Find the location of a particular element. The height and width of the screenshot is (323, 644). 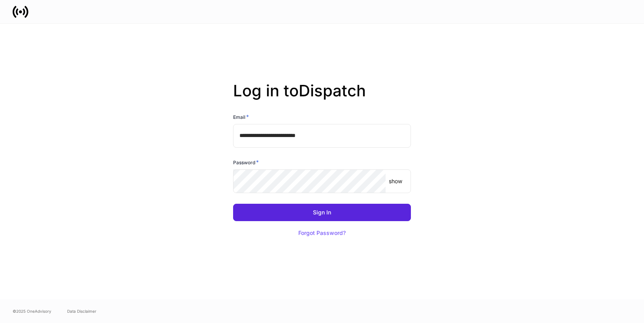

div: Forgot Password? is located at coordinates (322, 233).